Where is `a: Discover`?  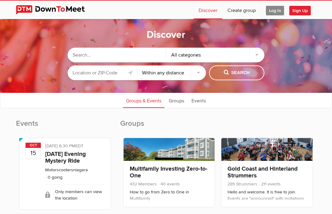 a: Discover is located at coordinates (208, 10).